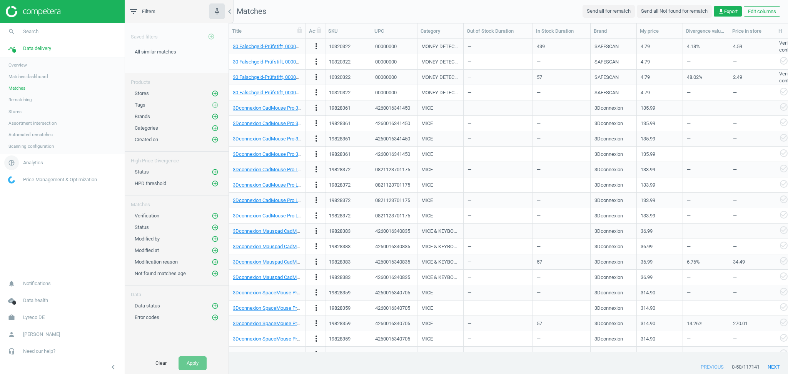 The width and height of the screenshot is (788, 374). I want to click on div: Products, so click(177, 79).